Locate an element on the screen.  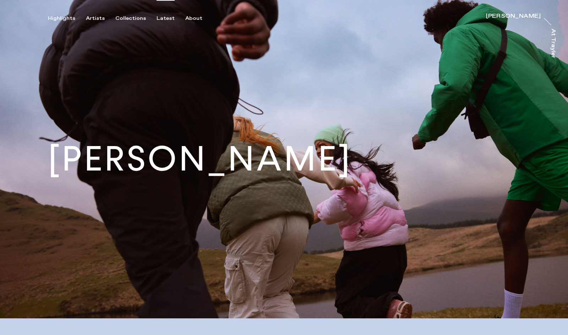
div: At Trayler is located at coordinates (553, 44).